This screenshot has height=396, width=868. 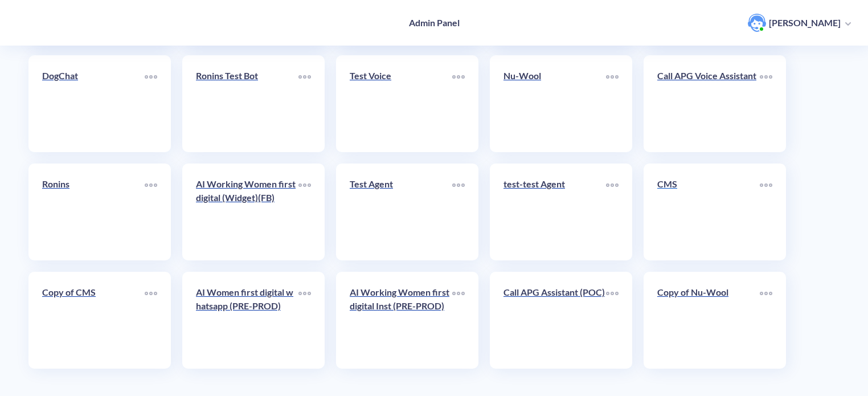 I want to click on a: CMS, so click(x=709, y=212).